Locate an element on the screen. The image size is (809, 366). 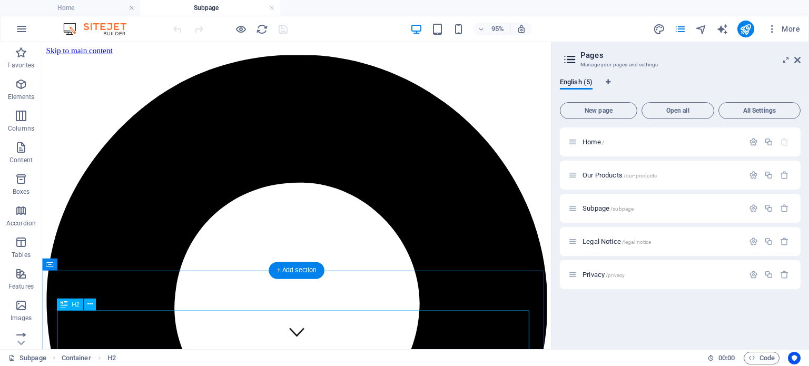
span: More is located at coordinates (783, 29).